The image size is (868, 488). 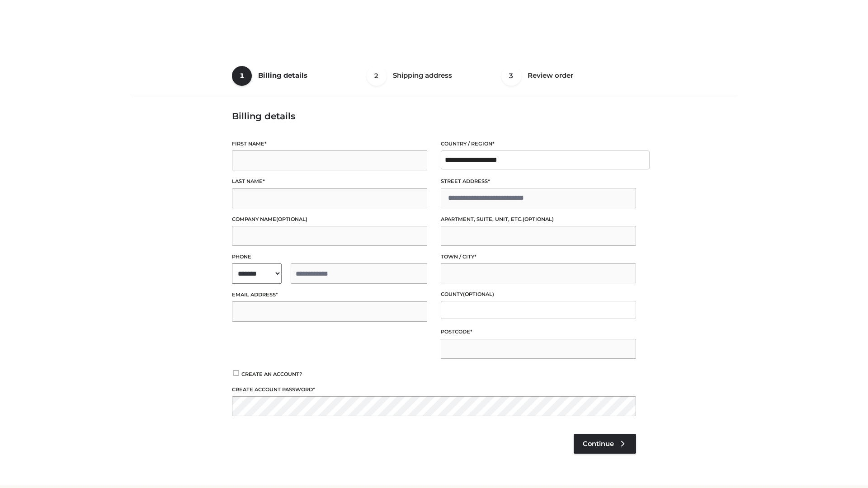 I want to click on span: Shipping address, so click(x=422, y=75).